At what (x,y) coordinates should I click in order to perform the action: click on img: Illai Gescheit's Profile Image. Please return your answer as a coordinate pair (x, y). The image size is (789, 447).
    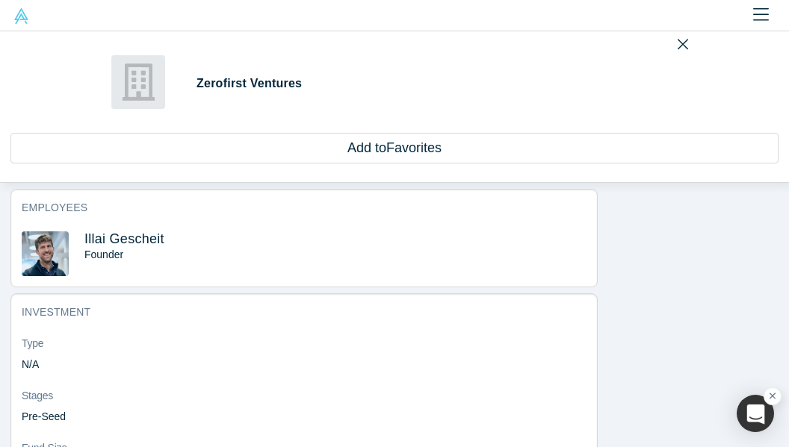
    Looking at the image, I should click on (45, 254).